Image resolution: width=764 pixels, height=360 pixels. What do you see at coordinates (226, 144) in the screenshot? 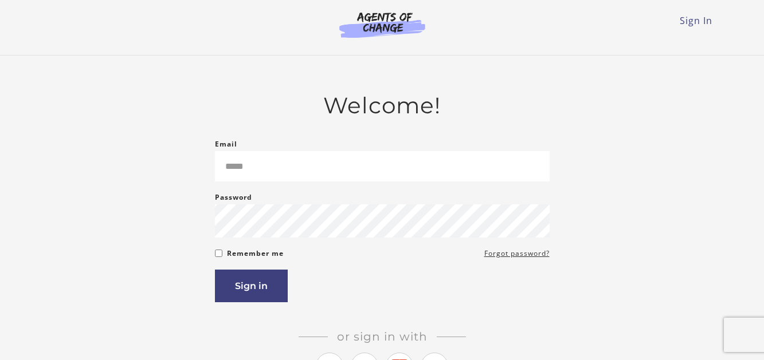
I see `label: Email` at bounding box center [226, 144].